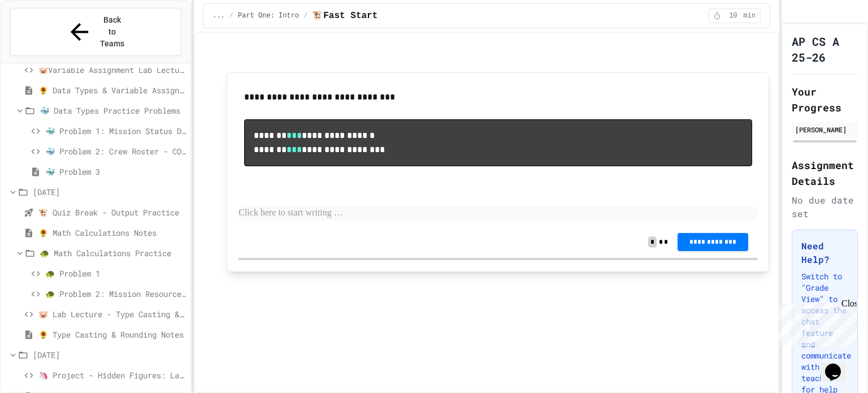 The image size is (868, 393). What do you see at coordinates (116, 172) in the screenshot?
I see `span: 🐳 Problem 3` at bounding box center [116, 172].